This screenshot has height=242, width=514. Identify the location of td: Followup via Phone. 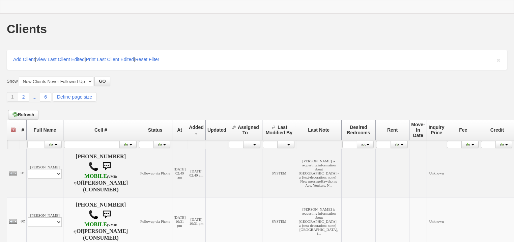
(155, 173).